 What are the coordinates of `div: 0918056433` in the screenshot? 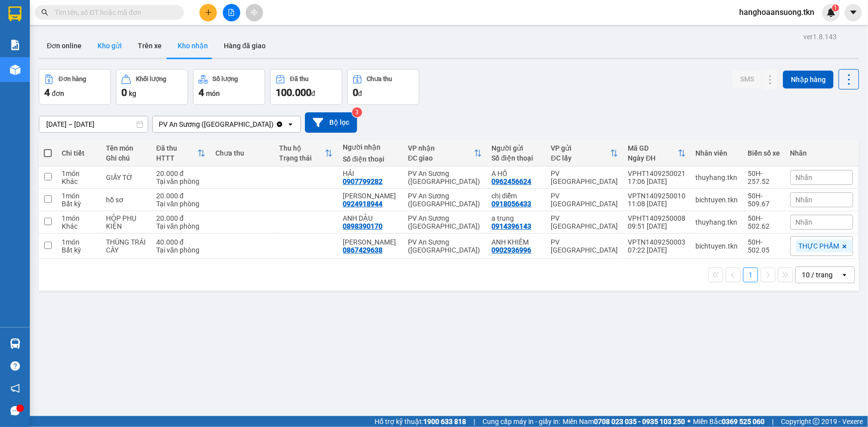 It's located at (512, 204).